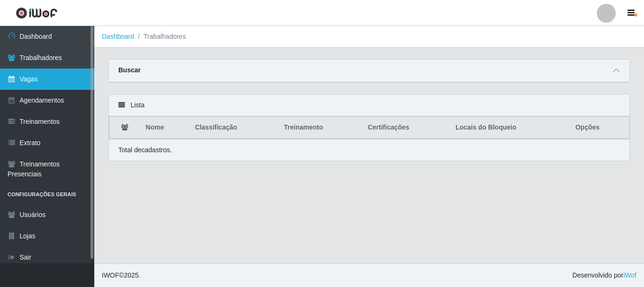  Describe the element at coordinates (320, 128) in the screenshot. I see `th: Treinamento` at that location.